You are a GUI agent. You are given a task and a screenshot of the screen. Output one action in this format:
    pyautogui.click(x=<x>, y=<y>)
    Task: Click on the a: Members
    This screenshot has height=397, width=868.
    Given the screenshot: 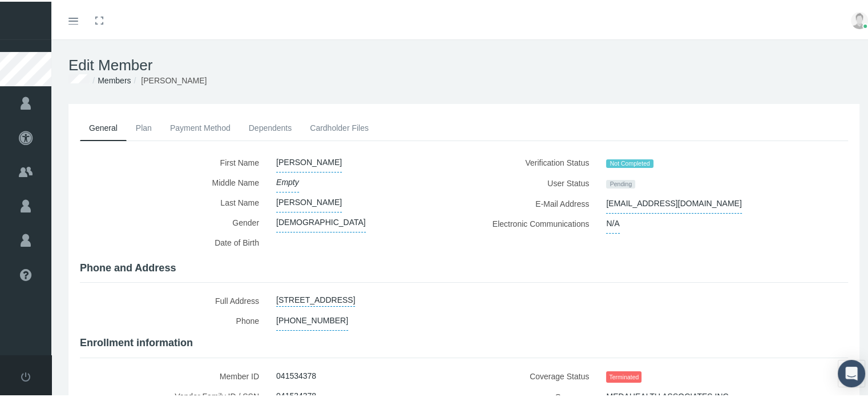 What is the action you would take?
    pyautogui.click(x=114, y=79)
    